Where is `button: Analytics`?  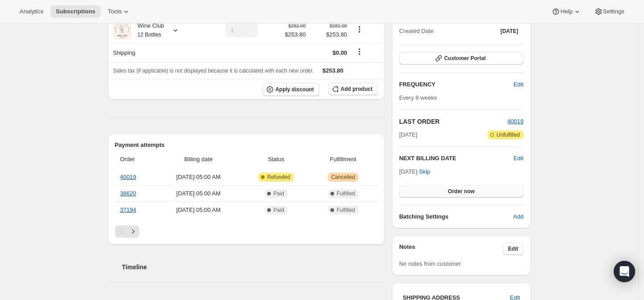 button: Analytics is located at coordinates (31, 11).